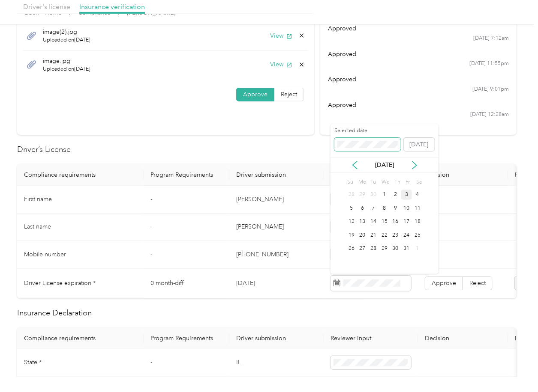 The image size is (538, 392). Describe the element at coordinates (384, 208) in the screenshot. I see `div: 8` at that location.